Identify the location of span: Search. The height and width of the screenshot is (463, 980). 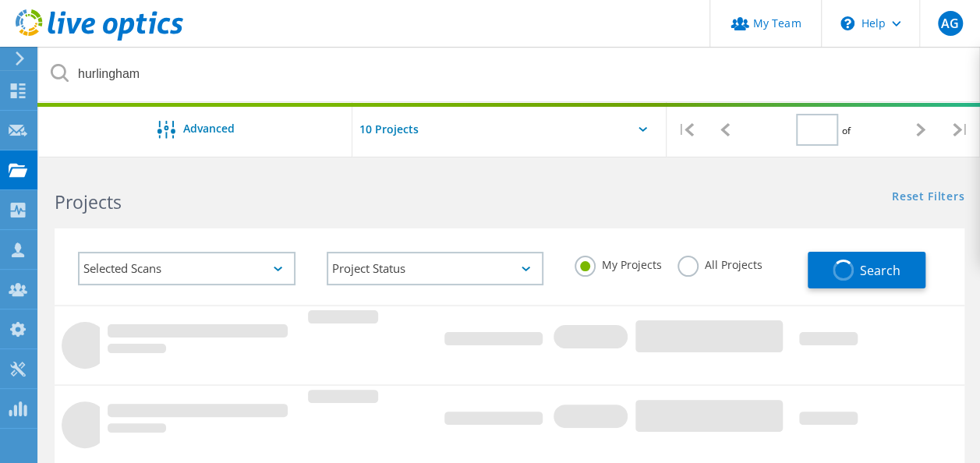
(880, 271).